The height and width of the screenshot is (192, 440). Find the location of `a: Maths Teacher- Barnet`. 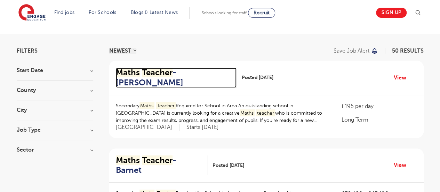

a: Maths Teacher- Barnet is located at coordinates (161, 165).